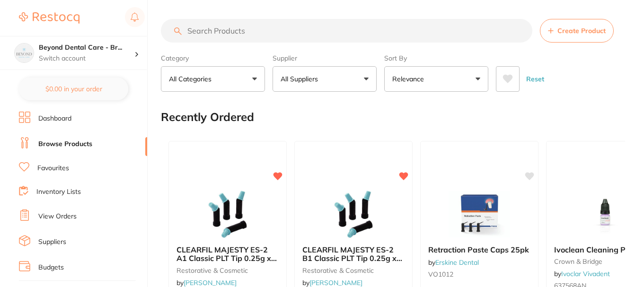 This screenshot has height=287, width=644. I want to click on label: Supplier, so click(325, 58).